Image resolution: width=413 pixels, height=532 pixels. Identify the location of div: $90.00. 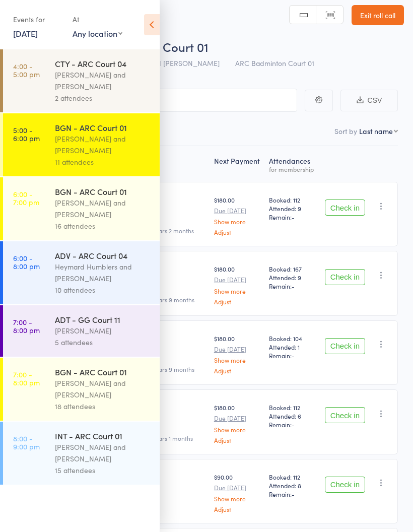
(237, 492).